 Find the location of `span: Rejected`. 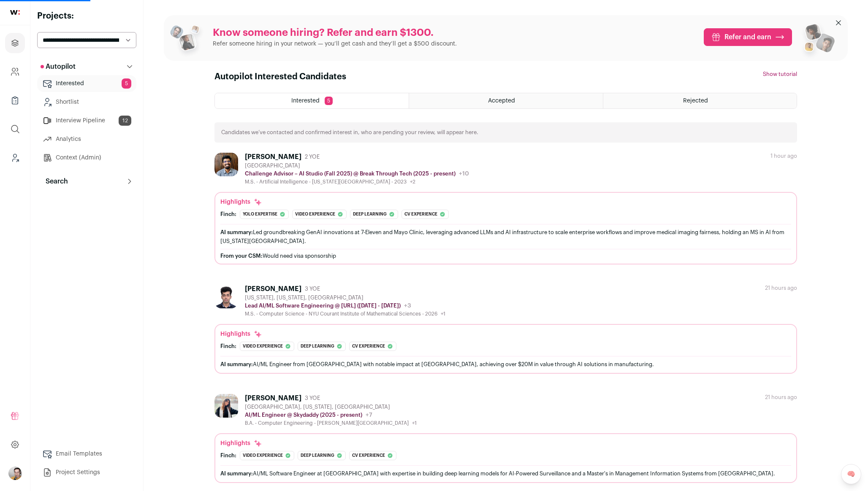

span: Rejected is located at coordinates (696, 101).